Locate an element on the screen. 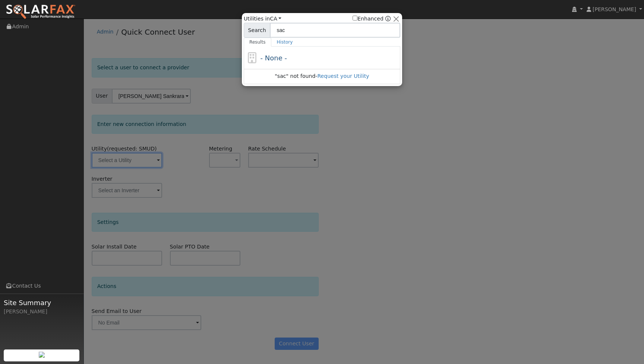  span: Search is located at coordinates (257, 30).